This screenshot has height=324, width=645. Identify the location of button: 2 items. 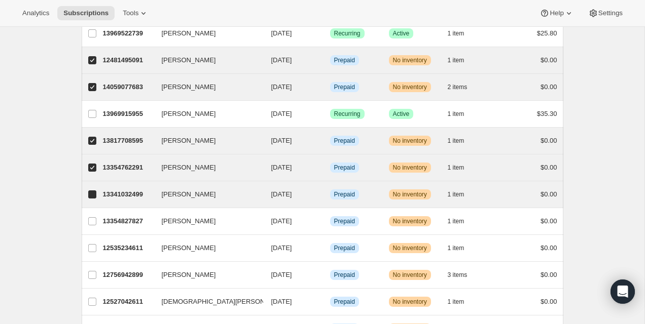
(463, 87).